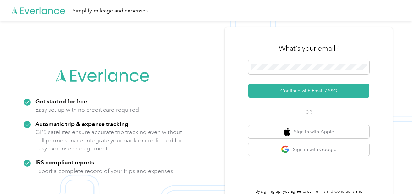  I want to click on button: apple logoSign in with Apple, so click(309, 132).